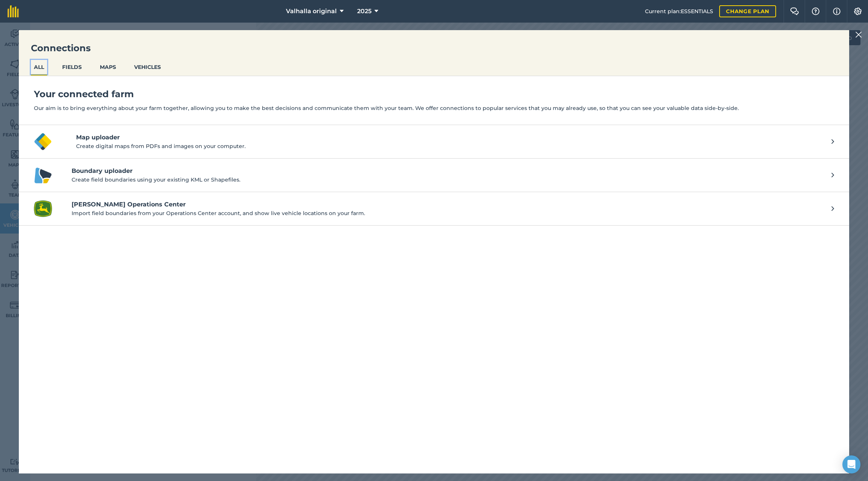 This screenshot has width=868, height=481. Describe the element at coordinates (39, 67) in the screenshot. I see `button: ALL` at that location.